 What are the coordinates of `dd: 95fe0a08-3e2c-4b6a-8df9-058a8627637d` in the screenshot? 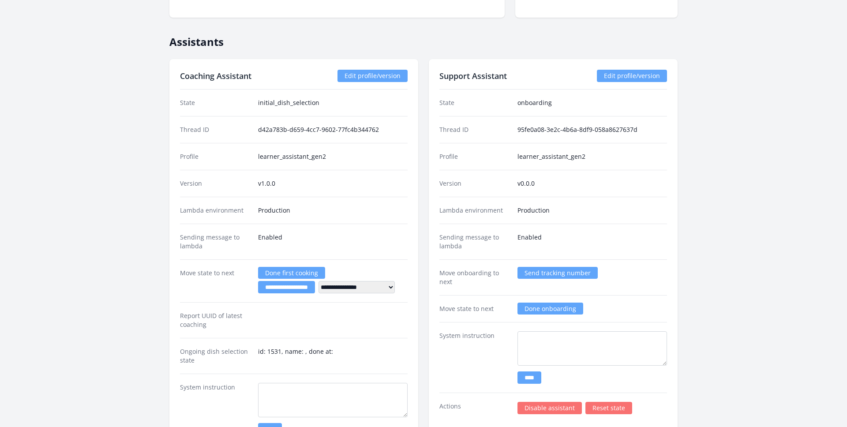 It's located at (592, 130).